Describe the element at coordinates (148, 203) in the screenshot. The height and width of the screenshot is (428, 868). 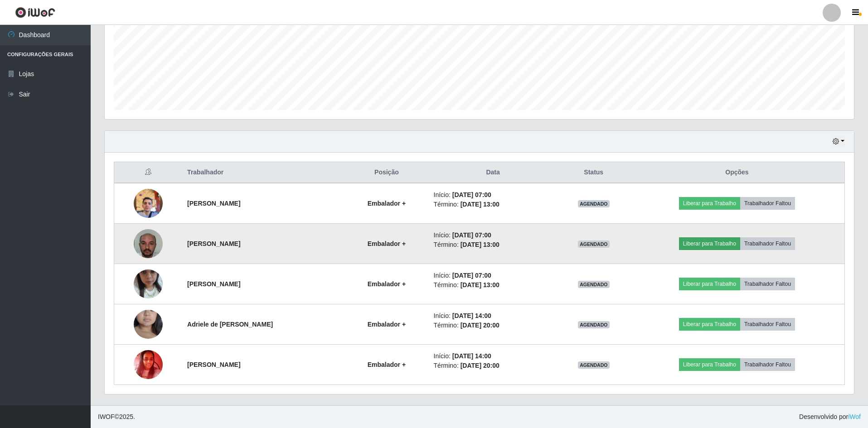
I see `img: 1756303649713.jpeg` at that location.